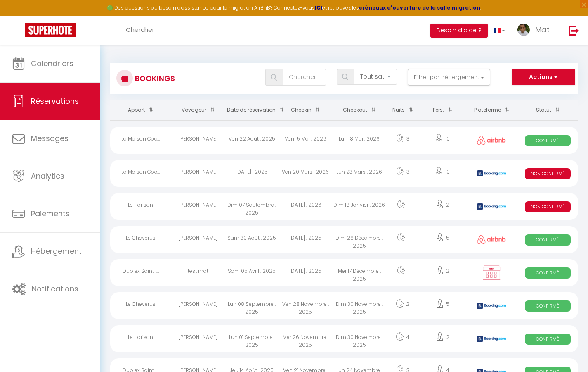 This screenshot has width=588, height=372. I want to click on span: Notifications, so click(55, 289).